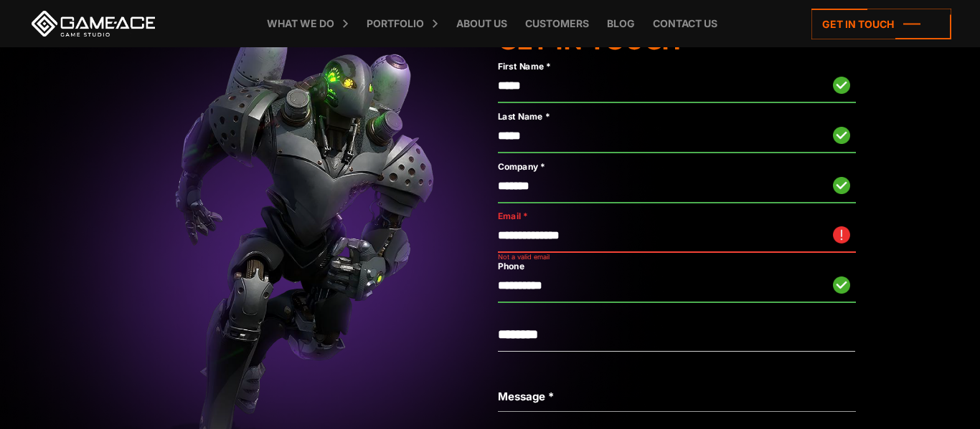  What do you see at coordinates (881, 24) in the screenshot?
I see `a: Get in touch` at bounding box center [881, 24].